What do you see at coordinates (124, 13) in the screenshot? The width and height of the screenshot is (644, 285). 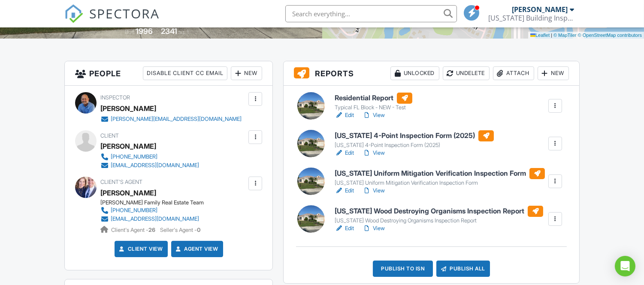 I see `span: SPECTORA` at bounding box center [124, 13].